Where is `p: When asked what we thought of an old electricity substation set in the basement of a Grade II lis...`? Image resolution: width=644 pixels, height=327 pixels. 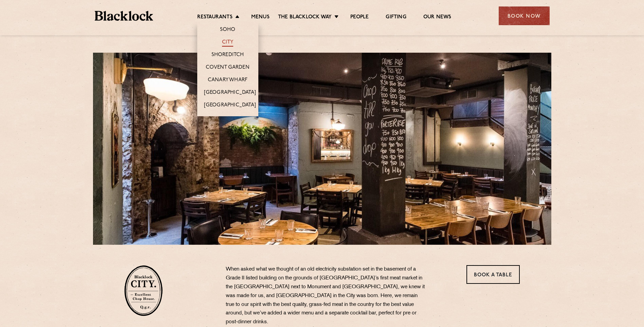 p: When asked what we thought of an old electricity substation set in the basement of a Grade II lis... is located at coordinates (326, 296).